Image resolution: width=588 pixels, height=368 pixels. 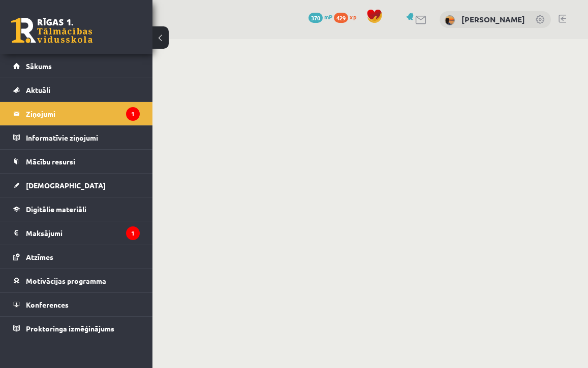 What do you see at coordinates (76, 161) in the screenshot?
I see `a: Mācību resursi` at bounding box center [76, 161].